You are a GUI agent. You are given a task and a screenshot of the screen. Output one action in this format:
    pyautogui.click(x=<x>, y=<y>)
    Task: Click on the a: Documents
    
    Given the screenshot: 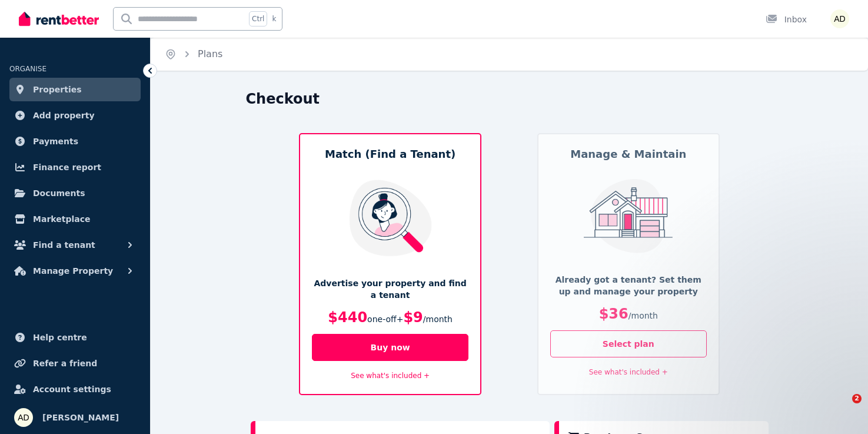 What is the action you would take?
    pyautogui.click(x=74, y=193)
    